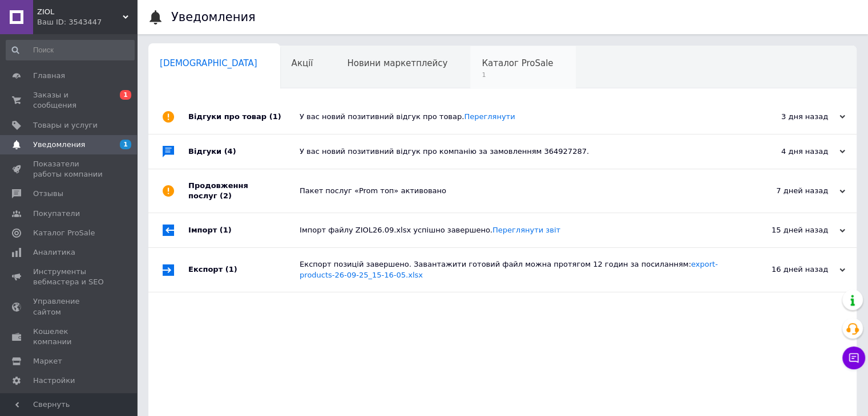 Image resolution: width=868 pixels, height=416 pixels. Describe the element at coordinates (397, 63) in the screenshot. I see `span: Новини маркетплейсу` at that location.